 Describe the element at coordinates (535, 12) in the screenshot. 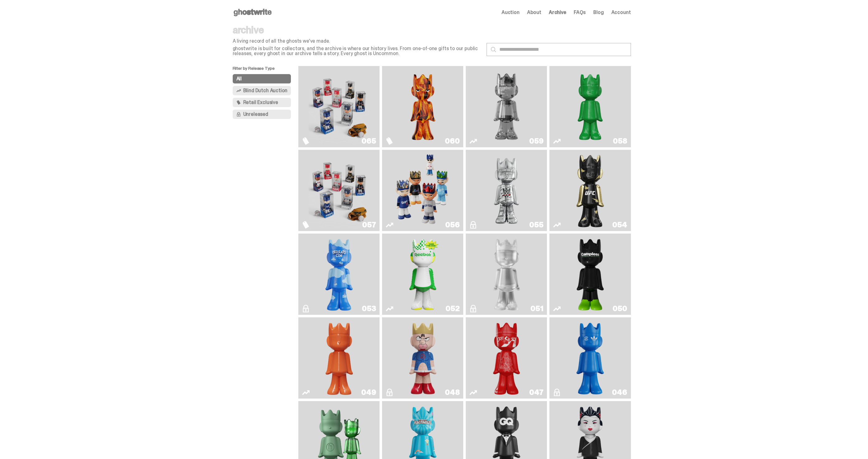

I see `span: About` at that location.